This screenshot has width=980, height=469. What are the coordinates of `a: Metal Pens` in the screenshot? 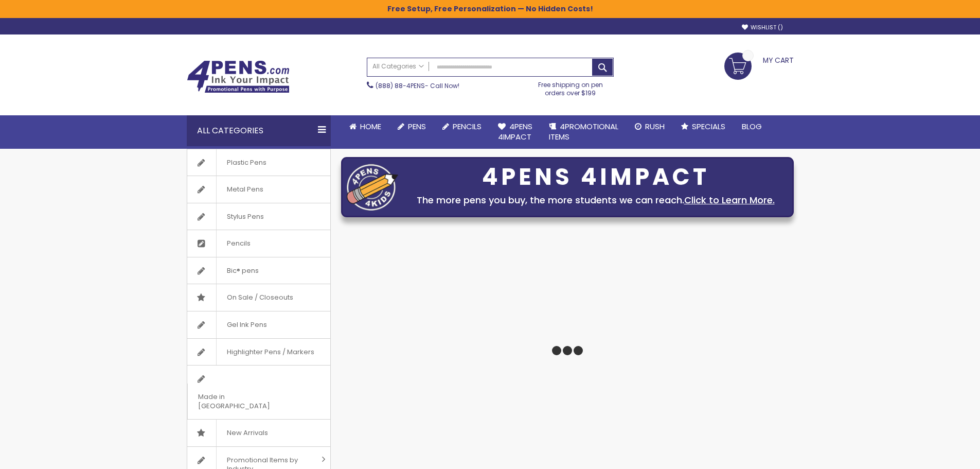 It's located at (259, 189).